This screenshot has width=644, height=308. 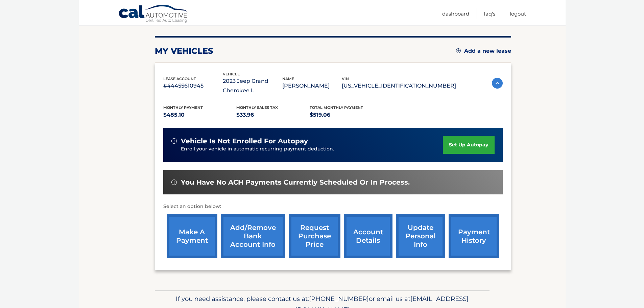 What do you see at coordinates (489, 14) in the screenshot?
I see `a: FAQ's` at bounding box center [489, 14].